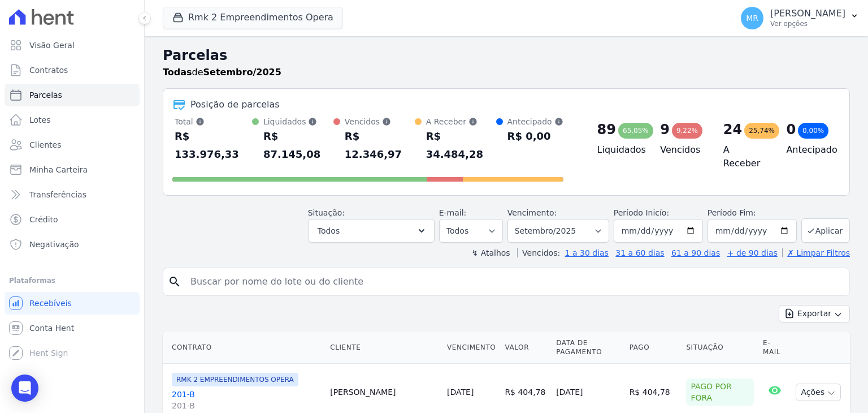 Image resolution: width=868 pixels, height=413 pixels. Describe the element at coordinates (72, 195) in the screenshot. I see `a: Transferências` at that location.